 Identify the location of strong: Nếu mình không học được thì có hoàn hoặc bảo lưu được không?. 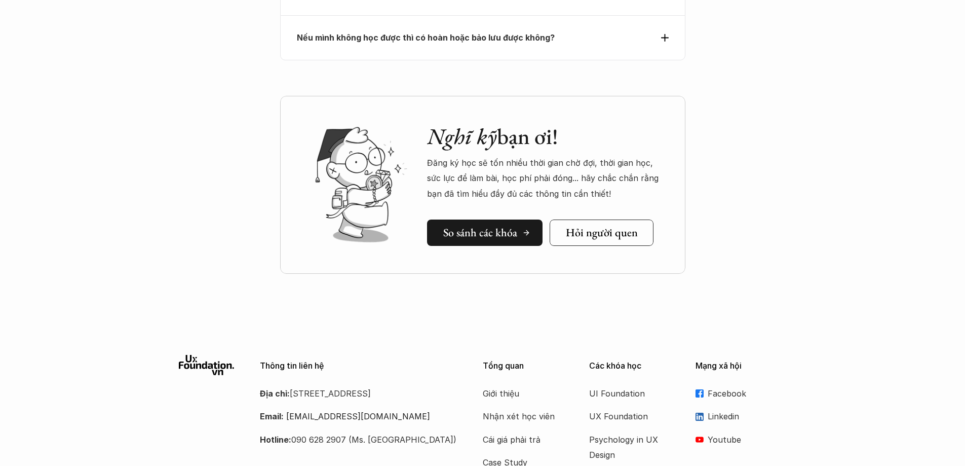
(426, 38).